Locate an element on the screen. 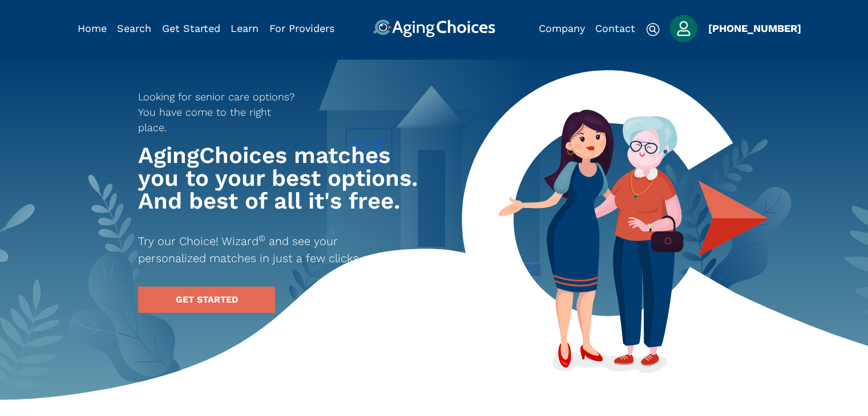 The height and width of the screenshot is (416, 868). a: Company is located at coordinates (561, 28).